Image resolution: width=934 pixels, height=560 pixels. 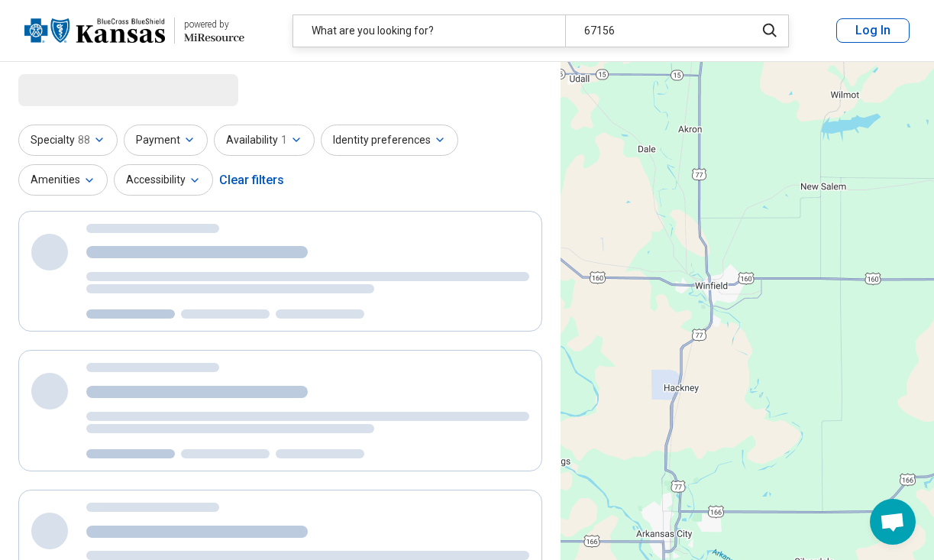 What do you see at coordinates (656, 30) in the screenshot?
I see `div: 67156` at bounding box center [656, 30].